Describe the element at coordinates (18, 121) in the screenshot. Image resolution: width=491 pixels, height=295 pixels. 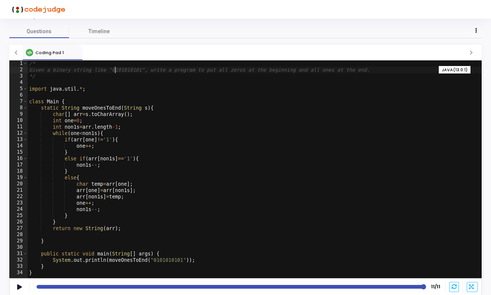
I see `div: 10` at that location.